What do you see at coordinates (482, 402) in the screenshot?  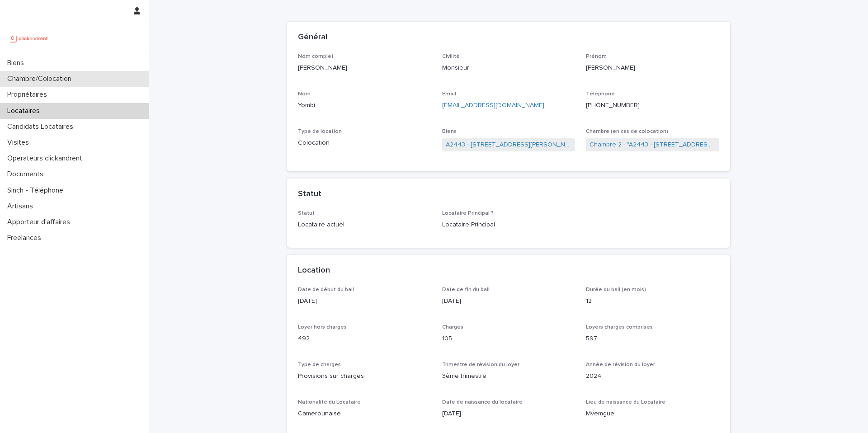 I see `span: Date de naissance du locataire` at bounding box center [482, 402].